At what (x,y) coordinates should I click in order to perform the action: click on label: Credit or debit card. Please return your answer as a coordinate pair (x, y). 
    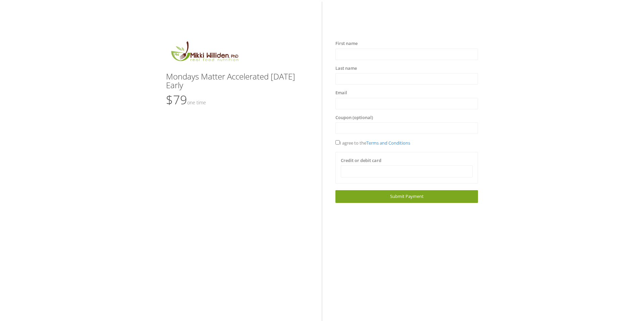
    Looking at the image, I should click on (361, 161).